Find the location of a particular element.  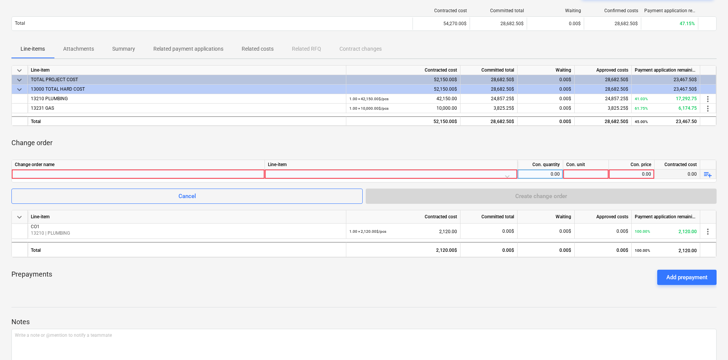

p: Summary is located at coordinates (124, 49).